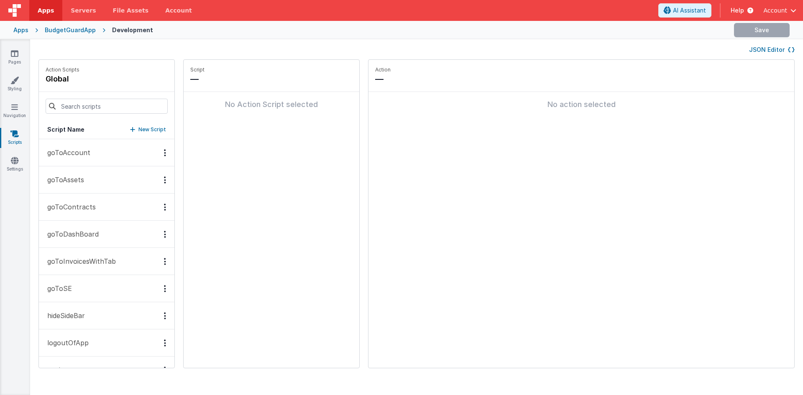  What do you see at coordinates (775, 10) in the screenshot?
I see `span: Account` at bounding box center [775, 10].